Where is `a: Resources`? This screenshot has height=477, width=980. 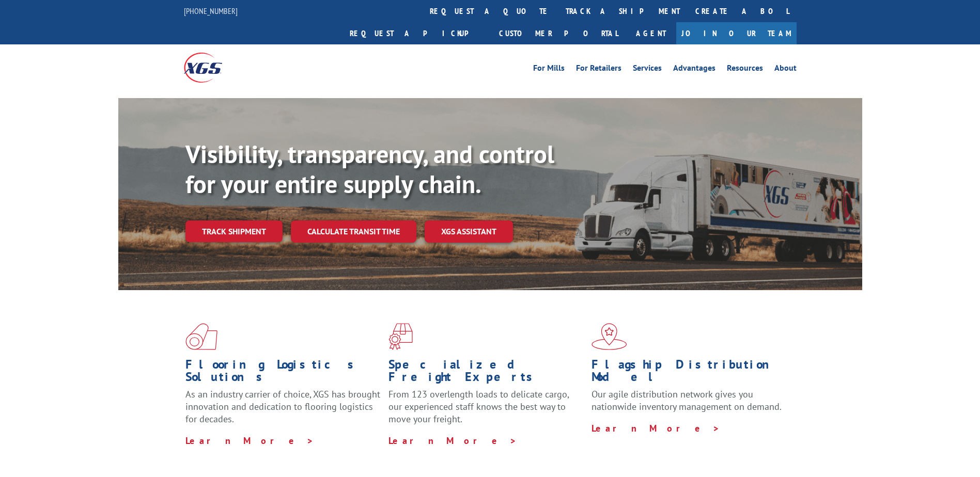 a: Resources is located at coordinates (745, 70).